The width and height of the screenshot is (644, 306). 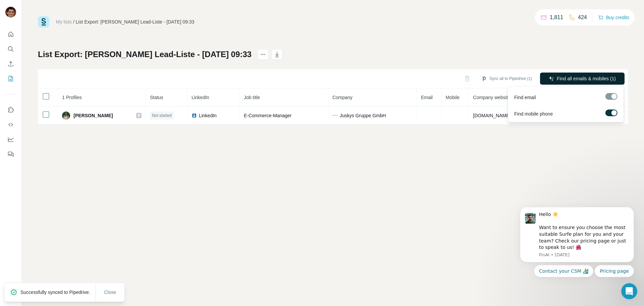 I want to click on span: Email, so click(x=427, y=97).